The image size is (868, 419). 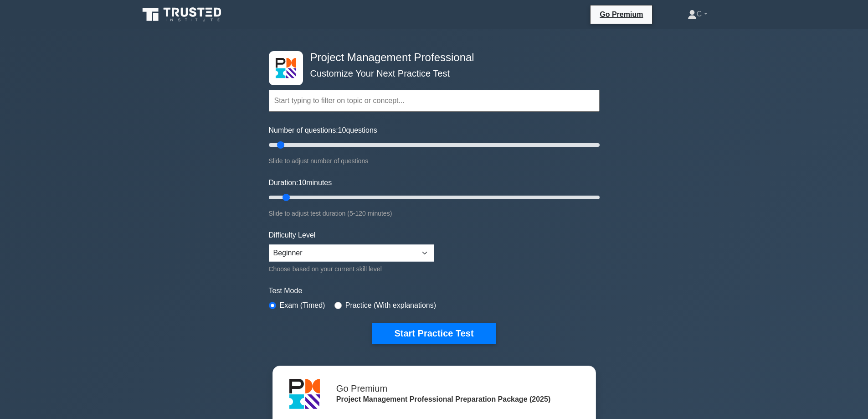 I want to click on label: Duration: minutes, so click(x=300, y=183).